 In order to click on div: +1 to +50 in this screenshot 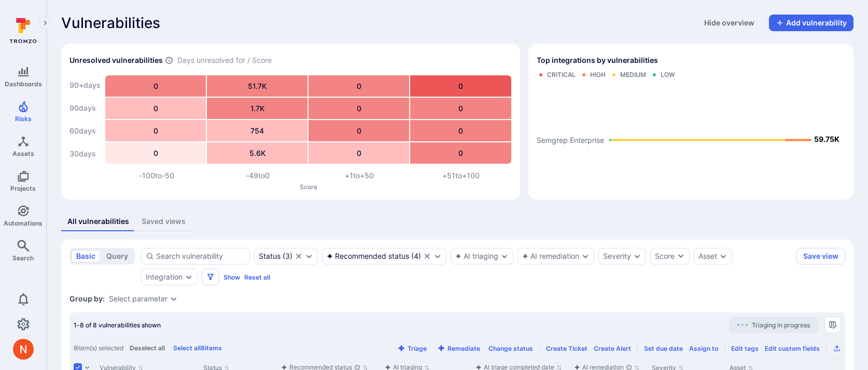, I will do `click(360, 176)`.